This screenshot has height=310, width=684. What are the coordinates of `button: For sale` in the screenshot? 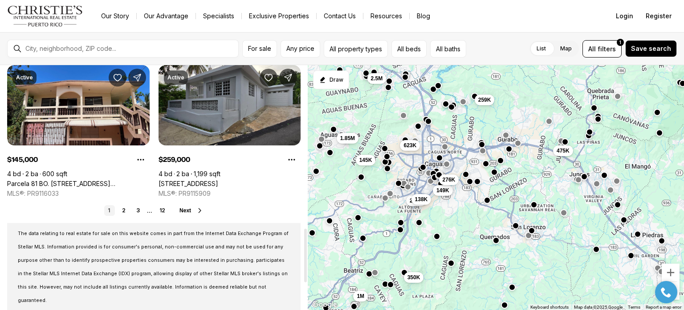 It's located at (260, 49).